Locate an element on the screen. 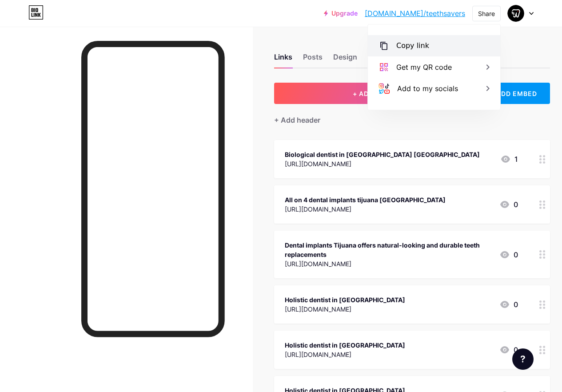  img: teethsavers is located at coordinates (516, 14).